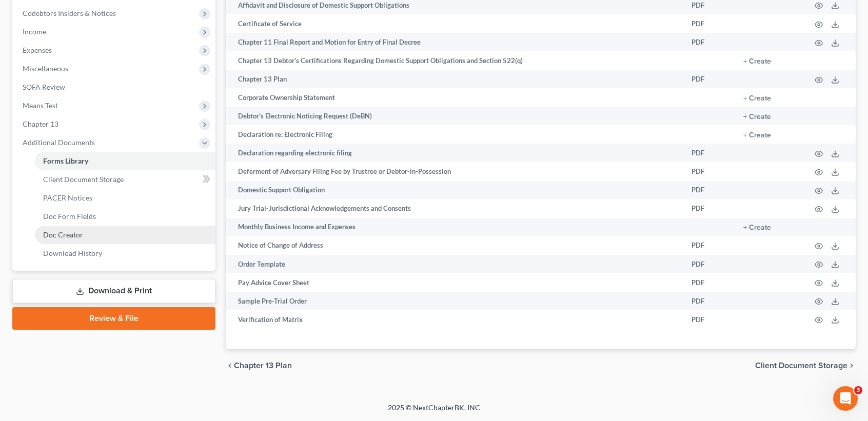 The height and width of the screenshot is (421, 868). I want to click on td: Deferment of Adversary Filing Fee by Trustree or Debtor-in-Possession, so click(454, 172).